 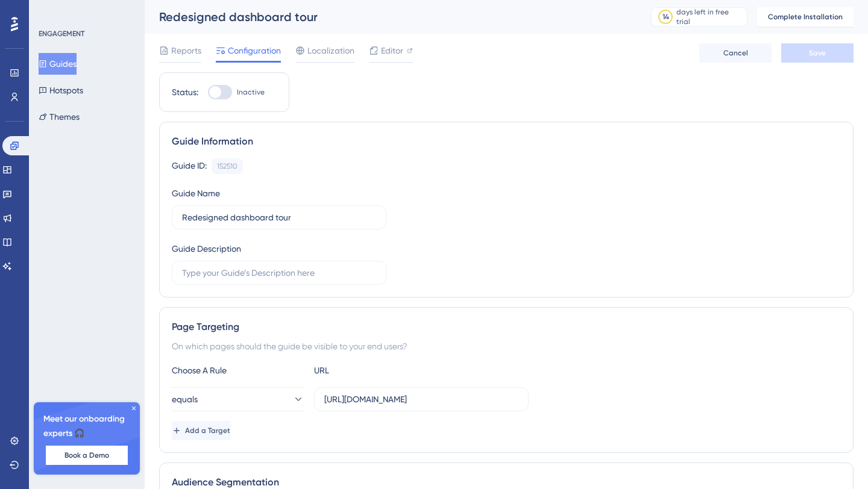 What do you see at coordinates (506, 347) in the screenshot?
I see `div: On which pages should the guide be visible to your end users?` at bounding box center [506, 347].